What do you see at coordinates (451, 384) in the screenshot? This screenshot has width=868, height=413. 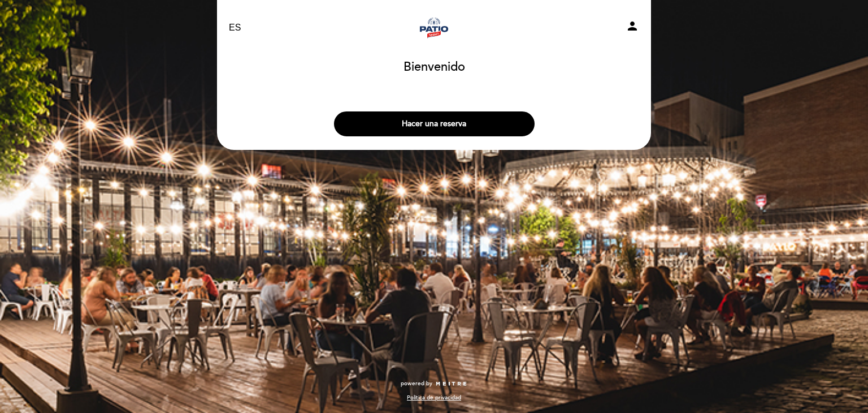 I see `img: MEITRE` at bounding box center [451, 384].